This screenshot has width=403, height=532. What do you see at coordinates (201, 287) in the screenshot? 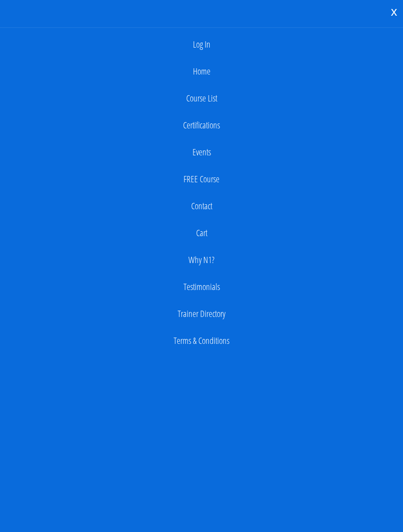
I see `a: Testimonials` at bounding box center [201, 287].